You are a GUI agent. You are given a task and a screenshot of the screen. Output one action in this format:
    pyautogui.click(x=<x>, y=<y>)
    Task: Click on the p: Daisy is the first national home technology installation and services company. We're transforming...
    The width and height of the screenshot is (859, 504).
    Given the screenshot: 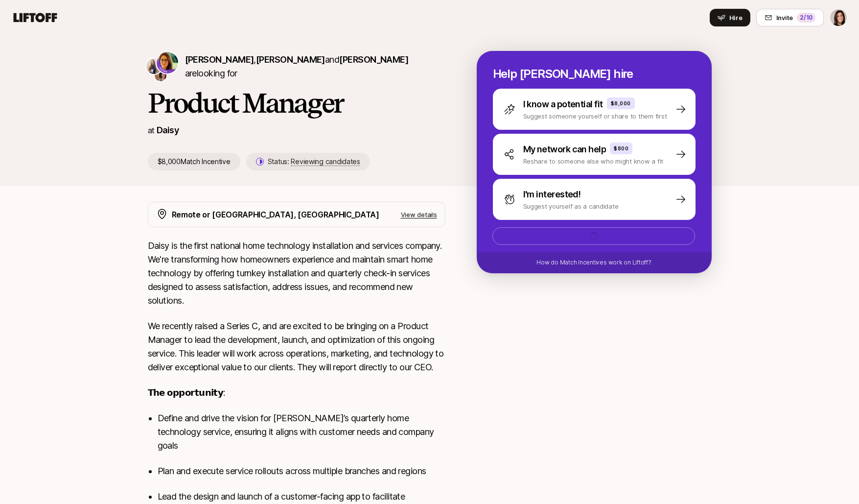 What is the action you would take?
    pyautogui.click(x=297, y=273)
    